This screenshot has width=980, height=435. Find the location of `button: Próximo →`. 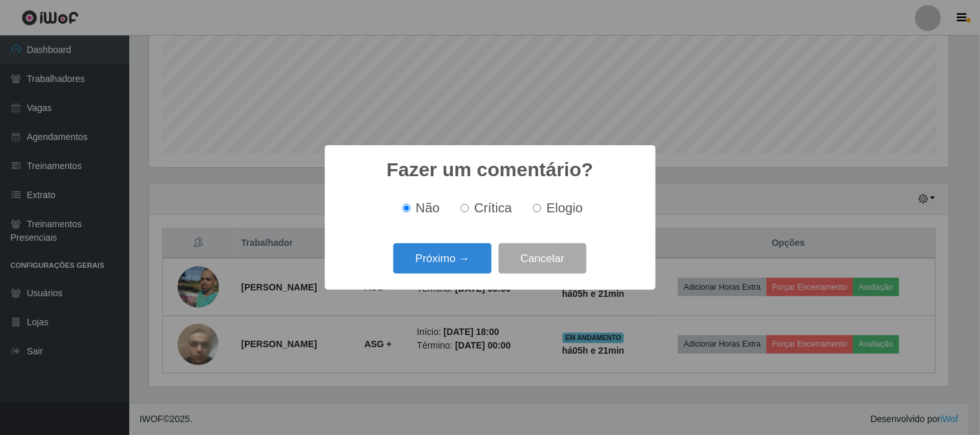

button: Próximo → is located at coordinates (443, 259).